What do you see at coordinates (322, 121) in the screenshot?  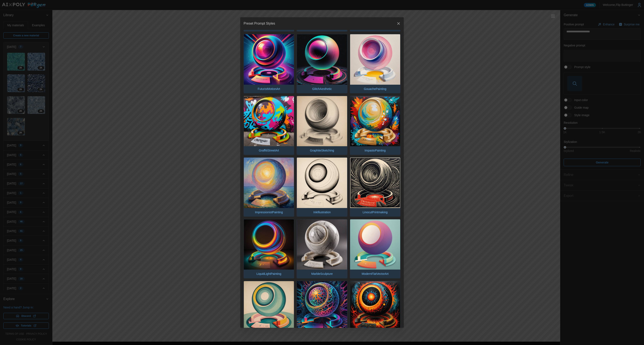 I see `img: GraphiteSketching.jpg` at bounding box center [322, 121].